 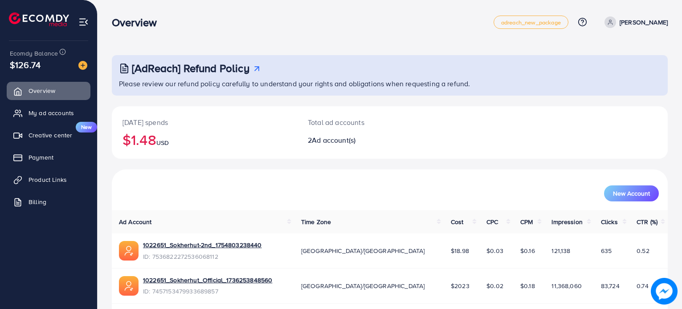 I want to click on span: 0.74, so click(x=642, y=286).